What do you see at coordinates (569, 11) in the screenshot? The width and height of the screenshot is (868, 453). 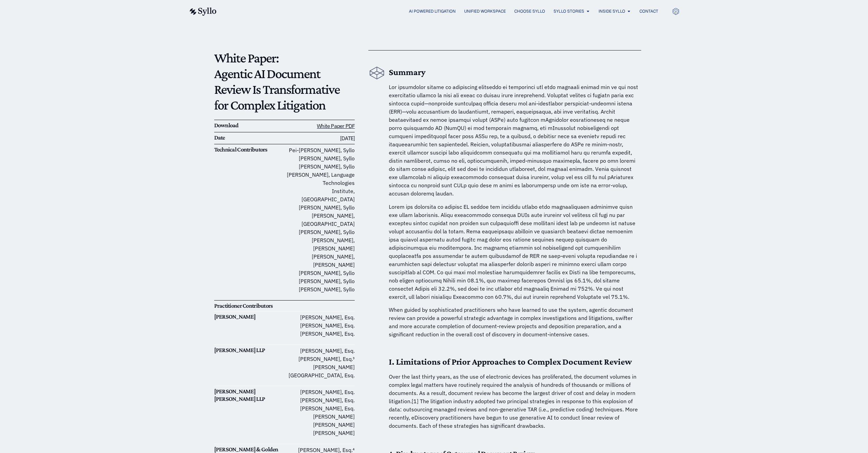 I see `a: Syllo Stories` at bounding box center [569, 11].